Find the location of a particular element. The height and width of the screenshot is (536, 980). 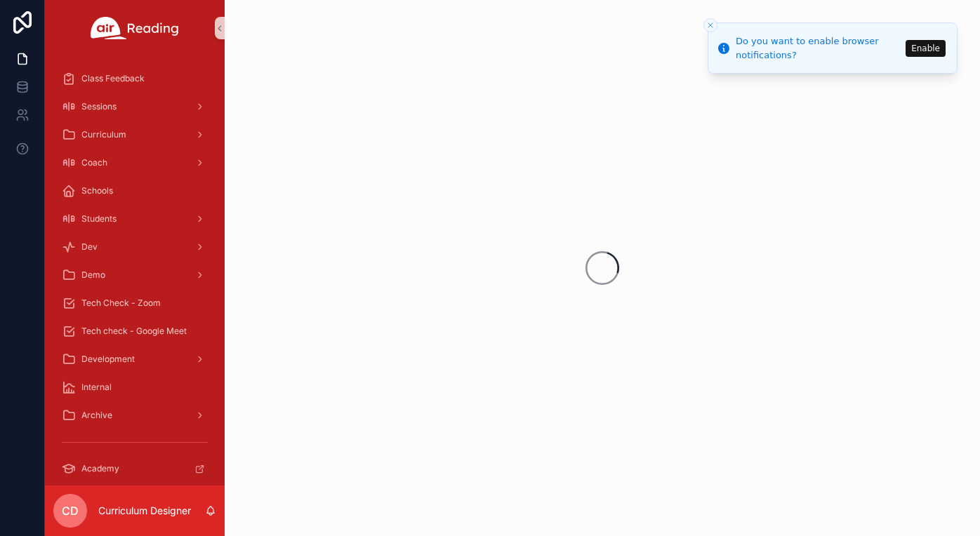

a: Schools is located at coordinates (135, 191).